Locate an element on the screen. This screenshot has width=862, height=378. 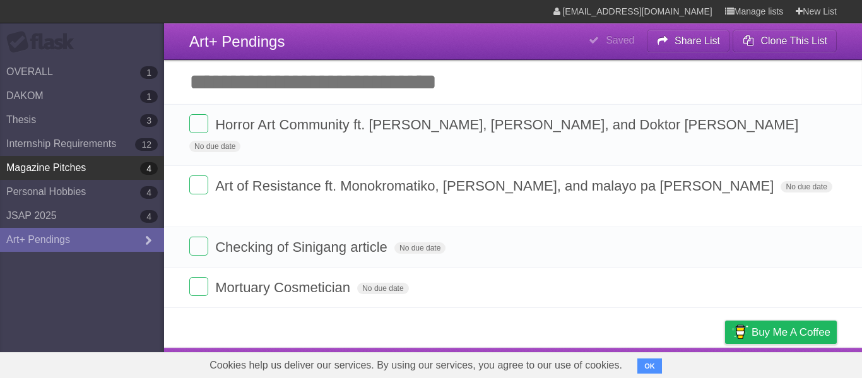
a: About is located at coordinates (571, 363).